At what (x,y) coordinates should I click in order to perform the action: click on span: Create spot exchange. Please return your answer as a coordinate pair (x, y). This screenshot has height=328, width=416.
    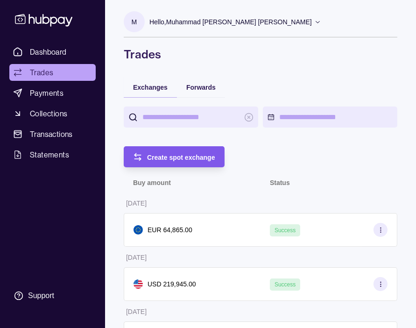
    Looking at the image, I should click on (181, 157).